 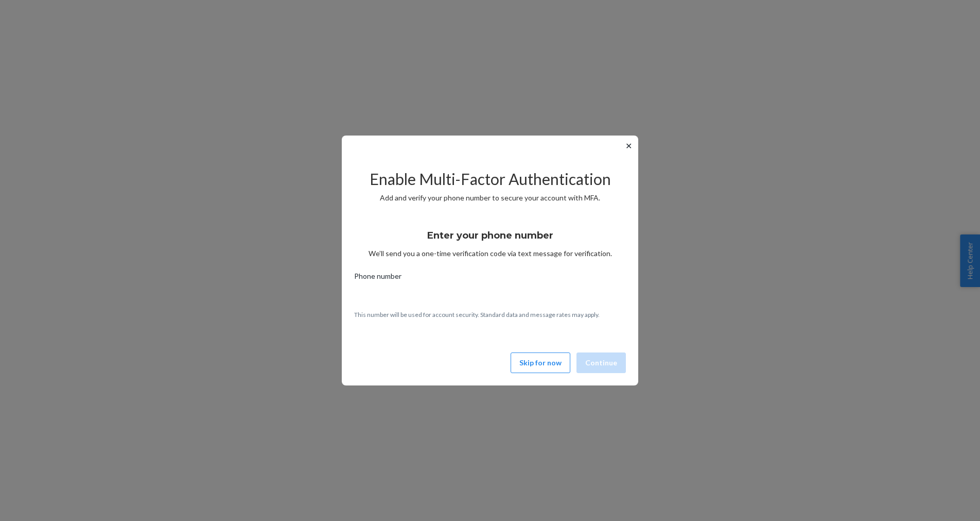 I want to click on button: Continue, so click(x=601, y=363).